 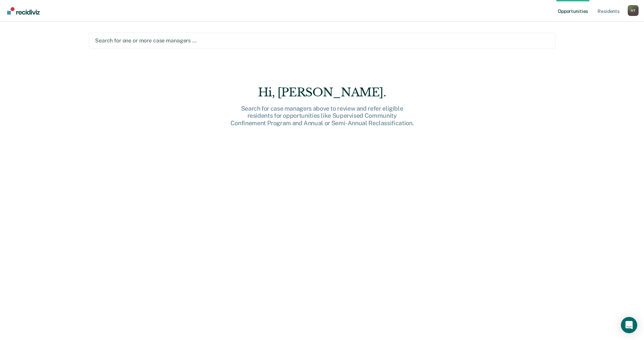 What do you see at coordinates (23, 11) in the screenshot?
I see `img: Recidiviz` at bounding box center [23, 11].